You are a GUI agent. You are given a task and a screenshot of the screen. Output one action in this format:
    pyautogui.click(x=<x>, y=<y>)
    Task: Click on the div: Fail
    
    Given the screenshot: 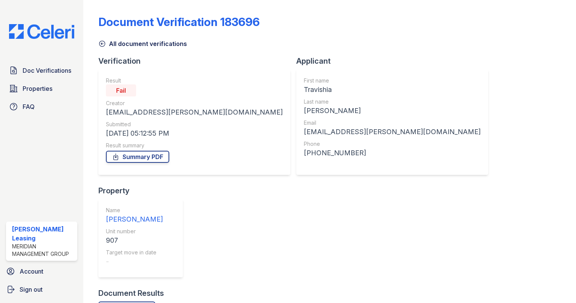 What is the action you would take?
    pyautogui.click(x=121, y=91)
    